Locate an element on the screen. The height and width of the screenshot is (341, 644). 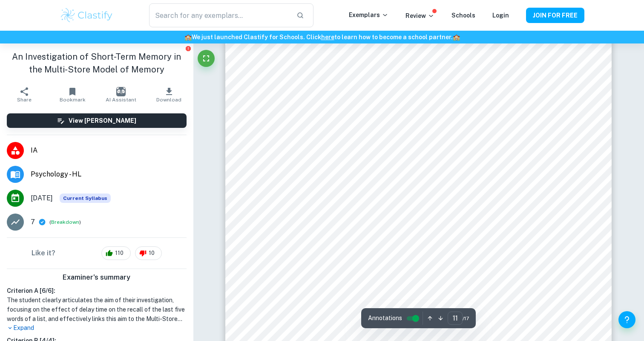
h6: We just launched Clastify for Schools. Click to learn how to become a school partner. is located at coordinates (322, 37).